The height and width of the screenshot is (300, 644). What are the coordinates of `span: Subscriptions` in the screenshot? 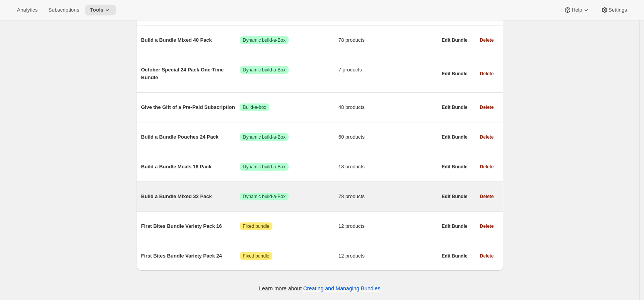 It's located at (64, 10).